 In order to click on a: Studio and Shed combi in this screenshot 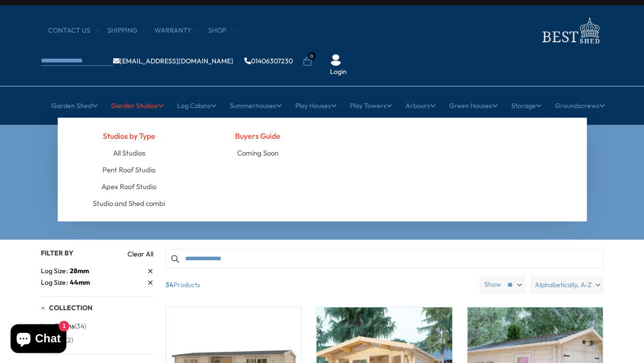, I will do `click(129, 203)`.